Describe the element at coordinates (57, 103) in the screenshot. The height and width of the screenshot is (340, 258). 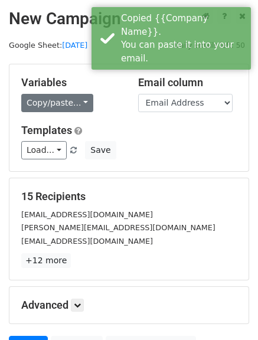
I see `a: Copy/paste...` at that location.